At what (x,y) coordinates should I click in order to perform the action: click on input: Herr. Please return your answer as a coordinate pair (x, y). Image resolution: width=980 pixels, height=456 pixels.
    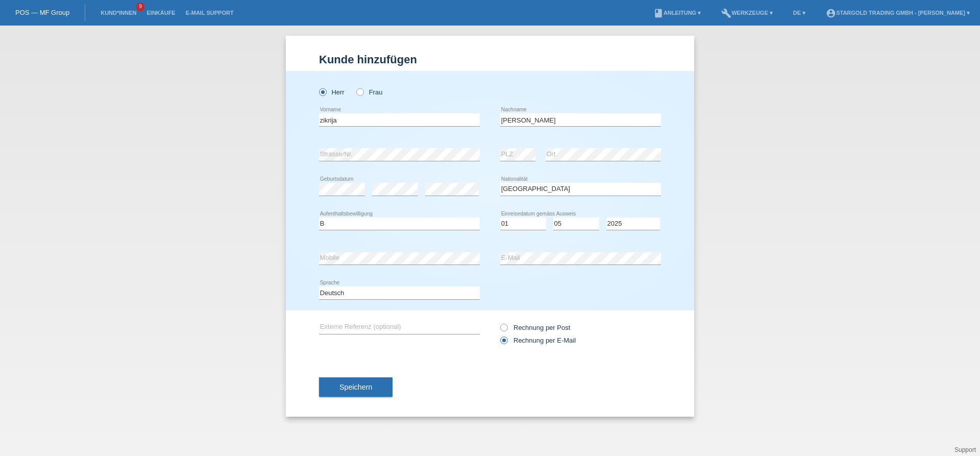
    Looking at the image, I should click on (322, 91).